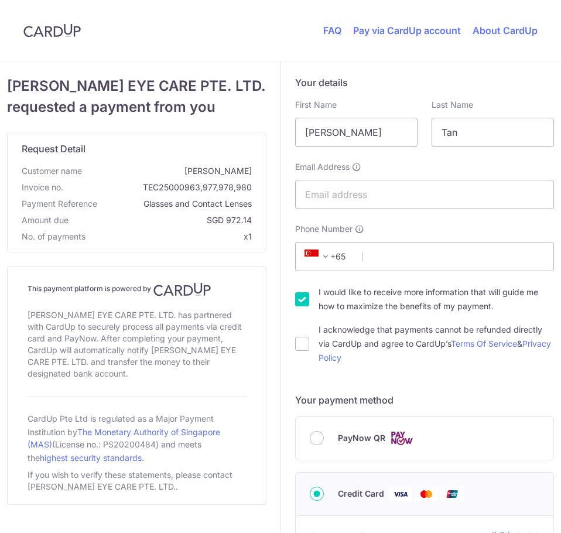 The width and height of the screenshot is (561, 533). I want to click on span: x1, so click(248, 236).